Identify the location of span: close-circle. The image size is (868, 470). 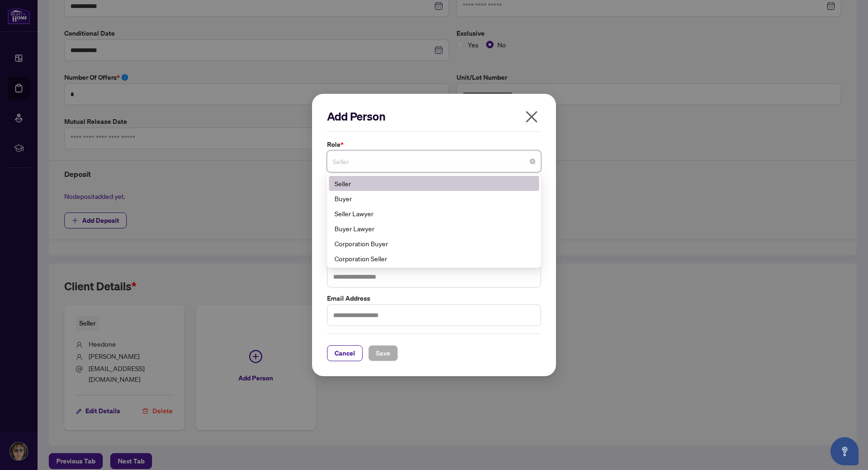
(533, 161).